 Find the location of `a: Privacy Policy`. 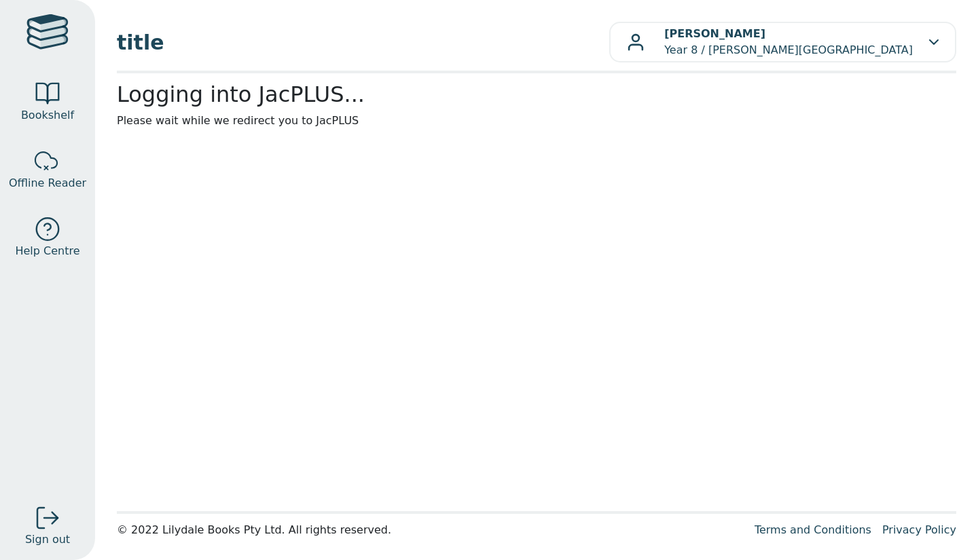

a: Privacy Policy is located at coordinates (919, 530).